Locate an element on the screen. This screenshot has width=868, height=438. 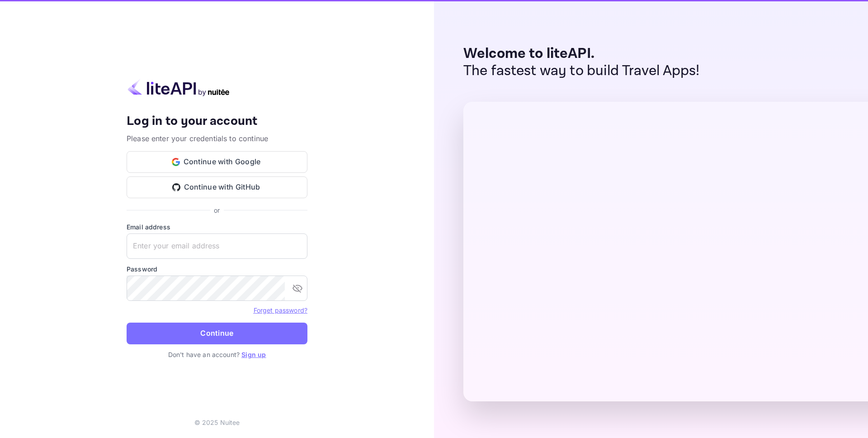
a: Forget password? is located at coordinates (280, 310).